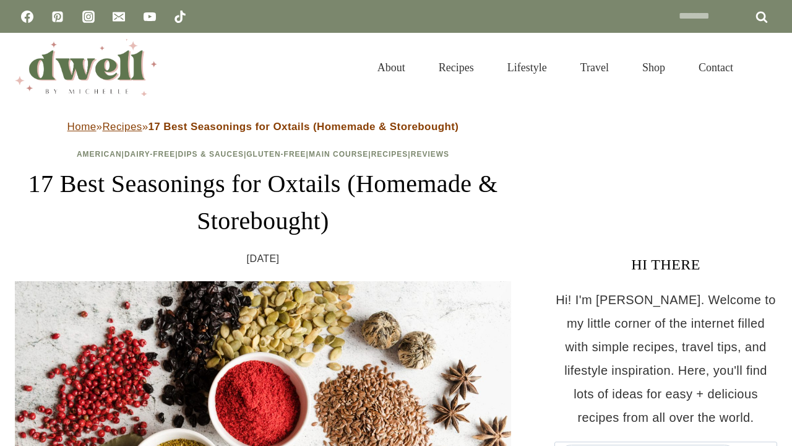  I want to click on a: Email, so click(119, 17).